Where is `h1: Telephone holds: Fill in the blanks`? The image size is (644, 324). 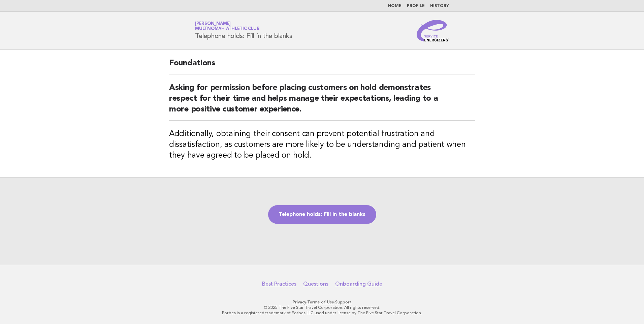
h1: Telephone holds: Fill in the blanks is located at coordinates (243, 31).